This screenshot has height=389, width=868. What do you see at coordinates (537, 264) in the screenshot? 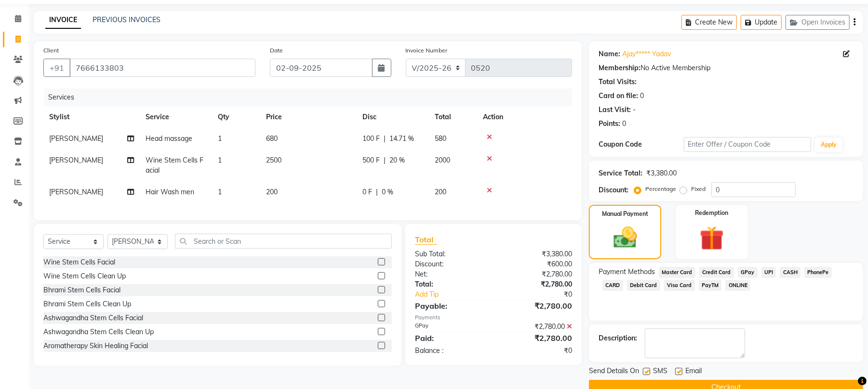
I see `div: ₹600.00` at bounding box center [537, 264].